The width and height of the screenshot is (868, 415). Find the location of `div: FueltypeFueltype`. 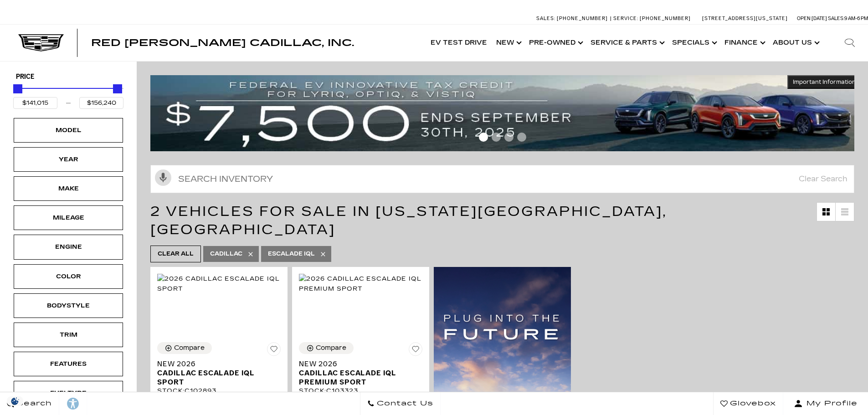

div: FueltypeFueltype is located at coordinates (68, 393).